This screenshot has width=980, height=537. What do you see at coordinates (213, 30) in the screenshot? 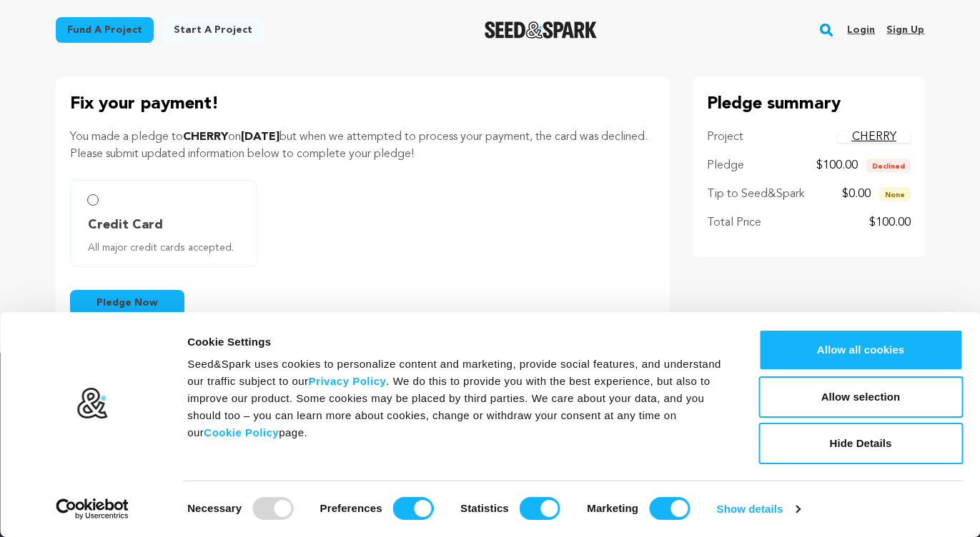
I see `a: Start a project` at bounding box center [213, 30].